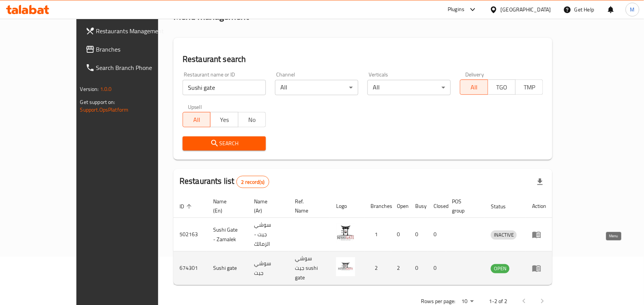 The image size is (644, 305). What do you see at coordinates (475, 75) in the screenshot?
I see `label: Delivery` at bounding box center [475, 75].